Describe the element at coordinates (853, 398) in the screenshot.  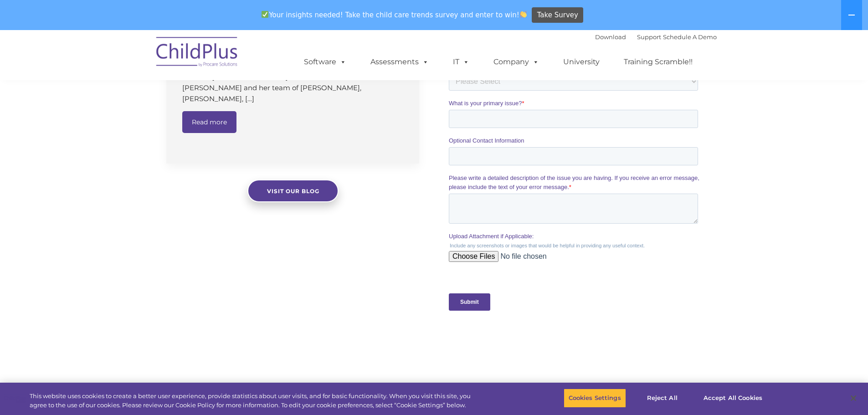
I see `button: Close` at that location.